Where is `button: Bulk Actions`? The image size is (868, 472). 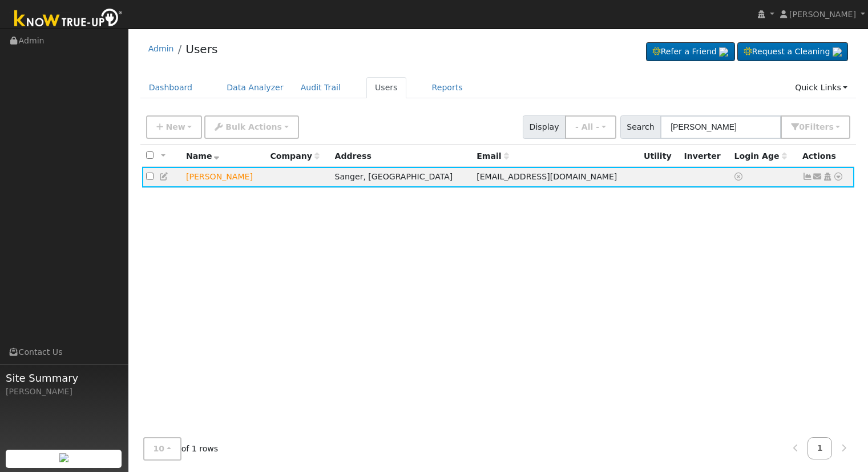
button: Bulk Actions is located at coordinates (251, 127).